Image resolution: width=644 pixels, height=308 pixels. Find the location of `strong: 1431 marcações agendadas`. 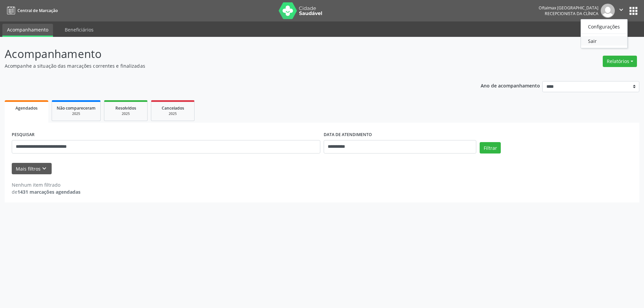

strong: 1431 marcações agendadas is located at coordinates (49, 192).